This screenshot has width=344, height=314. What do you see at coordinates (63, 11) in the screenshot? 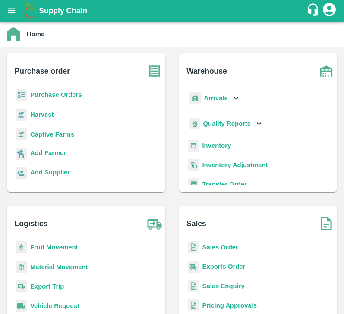
I see `b: Supply Chain` at bounding box center [63, 11].